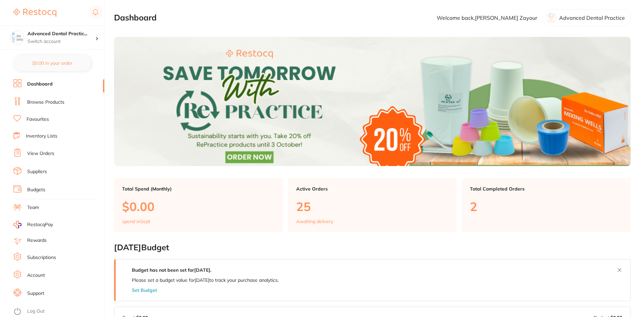  Describe the element at coordinates (33, 225) in the screenshot. I see `a: RestocqPay` at that location.